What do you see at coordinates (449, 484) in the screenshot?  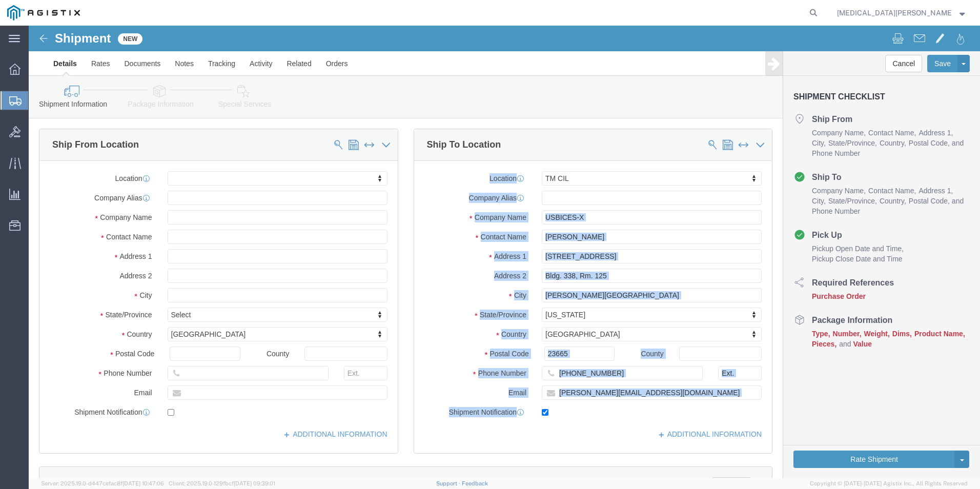 I see `a: Support` at bounding box center [449, 484].